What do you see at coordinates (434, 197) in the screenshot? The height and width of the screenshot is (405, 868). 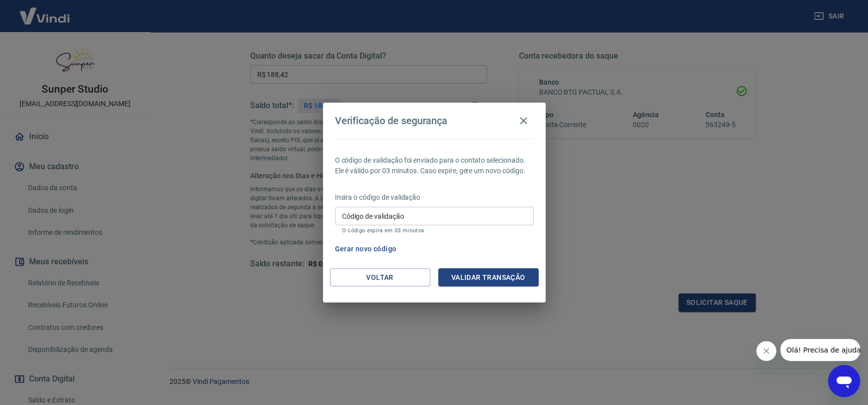 I see `p: Insira o código de validação` at bounding box center [434, 197].